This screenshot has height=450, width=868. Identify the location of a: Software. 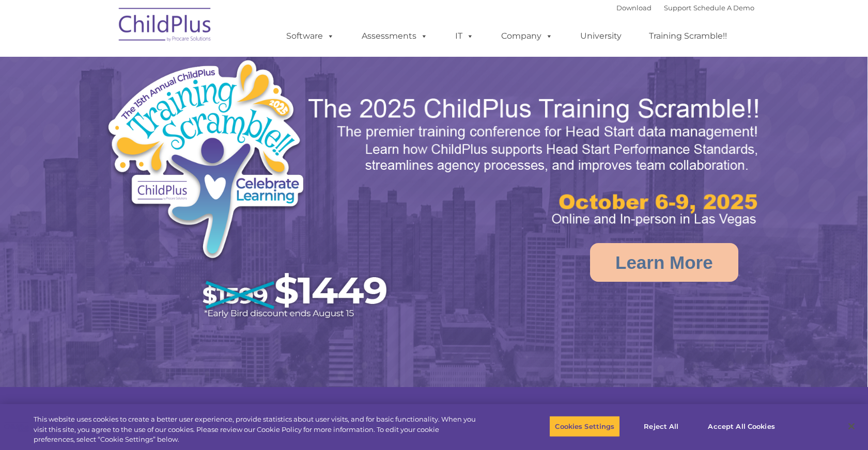
(310, 36).